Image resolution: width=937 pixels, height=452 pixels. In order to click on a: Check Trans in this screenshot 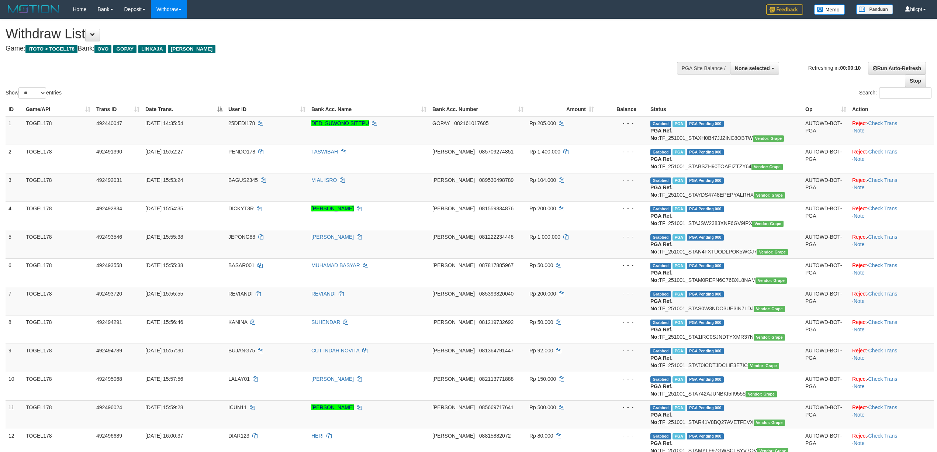, I will do `click(883, 436)`.